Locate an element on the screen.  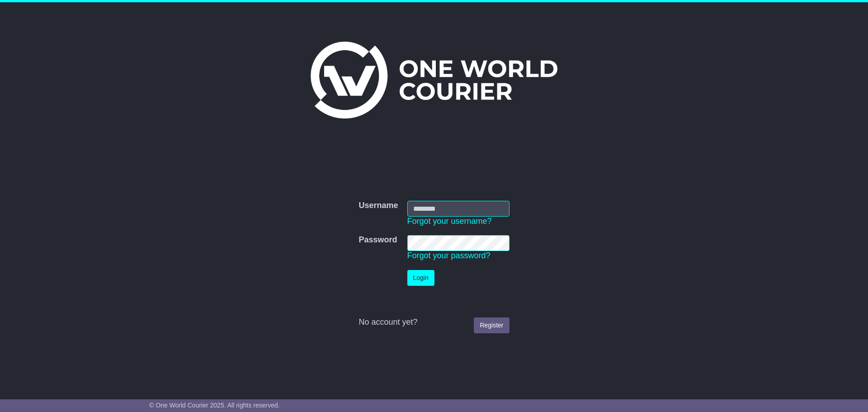
label: Username is located at coordinates (378, 206).